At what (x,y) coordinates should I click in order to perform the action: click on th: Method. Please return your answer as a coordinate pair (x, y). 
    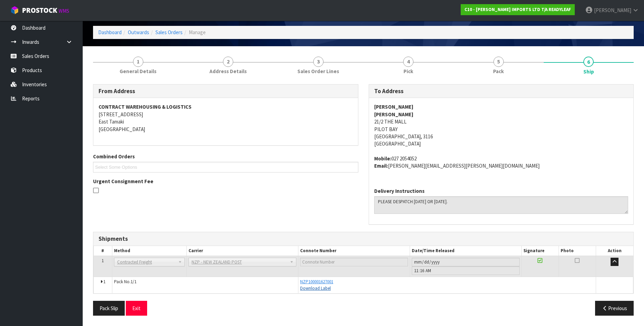
    Looking at the image, I should click on (149, 251).